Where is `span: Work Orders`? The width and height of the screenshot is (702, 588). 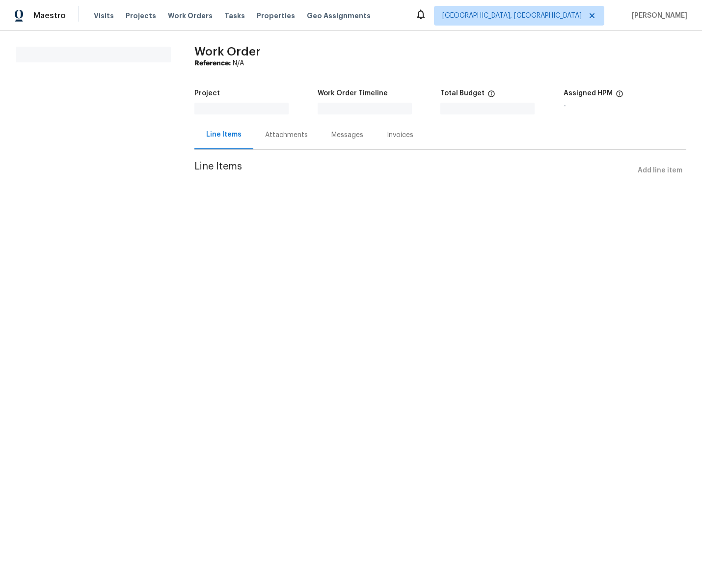 span: Work Orders is located at coordinates (190, 16).